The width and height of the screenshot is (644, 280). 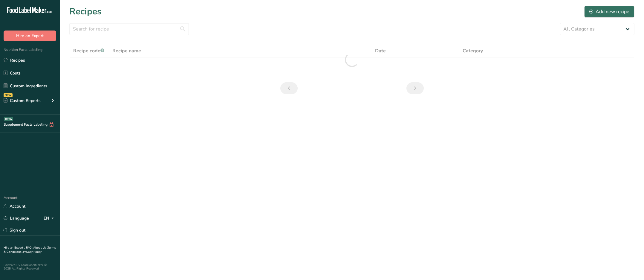 I want to click on a: Previous page, so click(x=289, y=88).